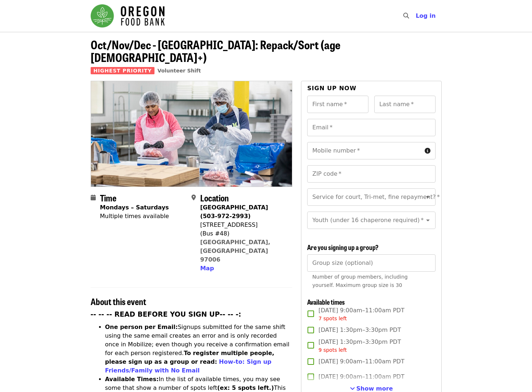  I want to click on input: ZIP code, so click(371, 174).